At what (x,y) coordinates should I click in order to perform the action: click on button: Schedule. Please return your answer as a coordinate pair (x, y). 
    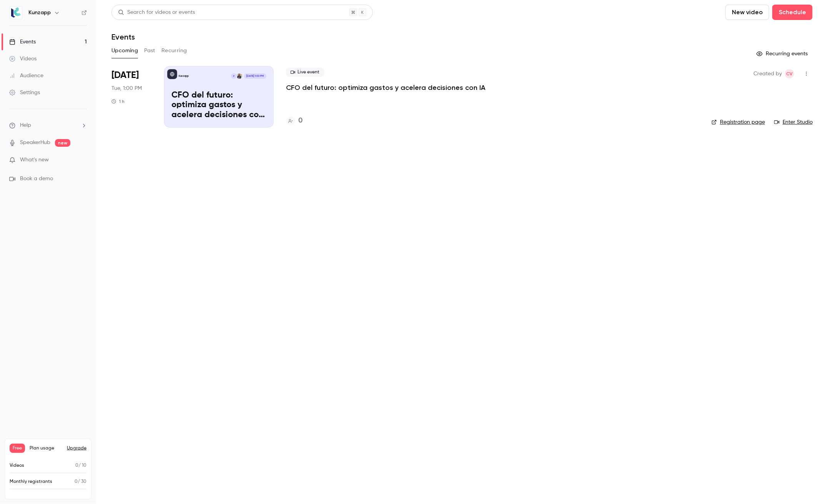
    Looking at the image, I should click on (792, 12).